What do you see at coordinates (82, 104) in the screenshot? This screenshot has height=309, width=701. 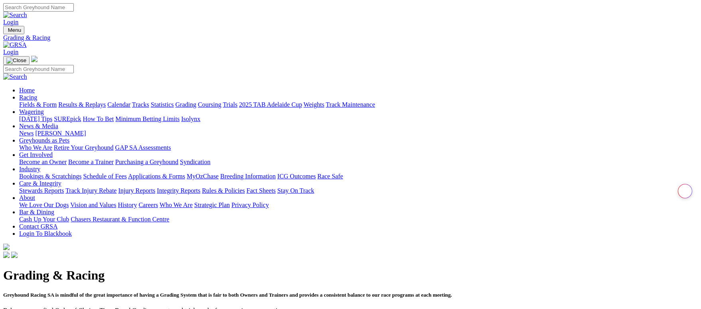 I see `a: Results & Replays` at bounding box center [82, 104].